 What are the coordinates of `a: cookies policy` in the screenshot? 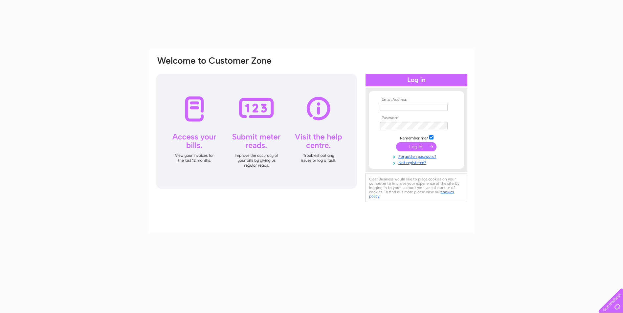 It's located at (412, 194).